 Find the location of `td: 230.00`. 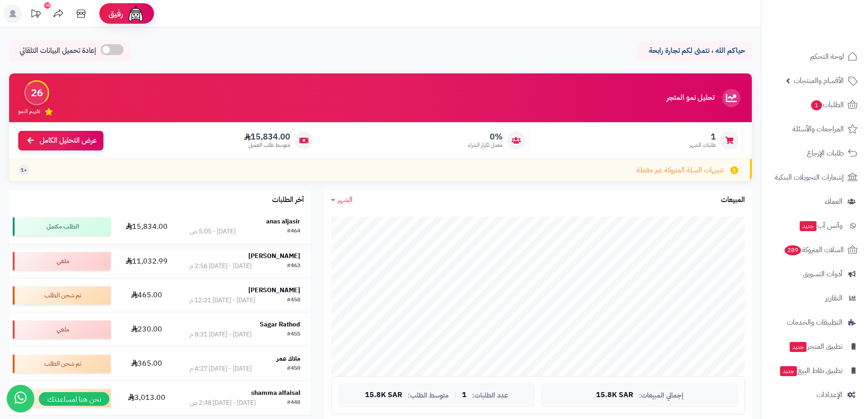

td: 230.00 is located at coordinates (147, 330).